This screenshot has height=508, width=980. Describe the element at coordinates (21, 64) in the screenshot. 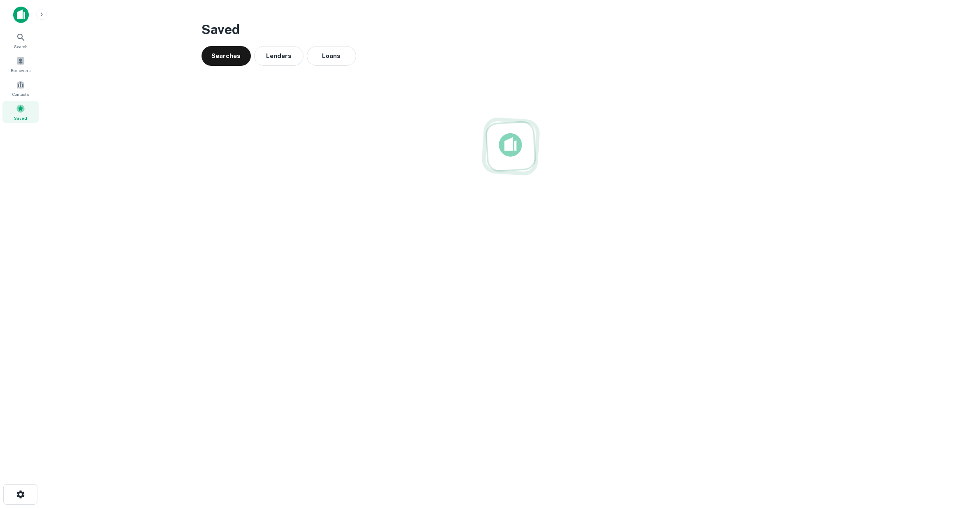

I see `div: Borrowers` at that location.